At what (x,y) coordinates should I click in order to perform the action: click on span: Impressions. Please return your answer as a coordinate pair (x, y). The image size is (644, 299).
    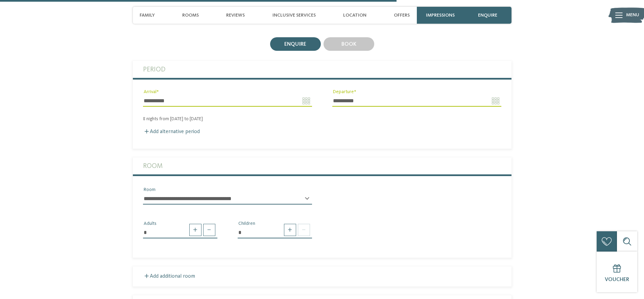
    Looking at the image, I should click on (440, 15).